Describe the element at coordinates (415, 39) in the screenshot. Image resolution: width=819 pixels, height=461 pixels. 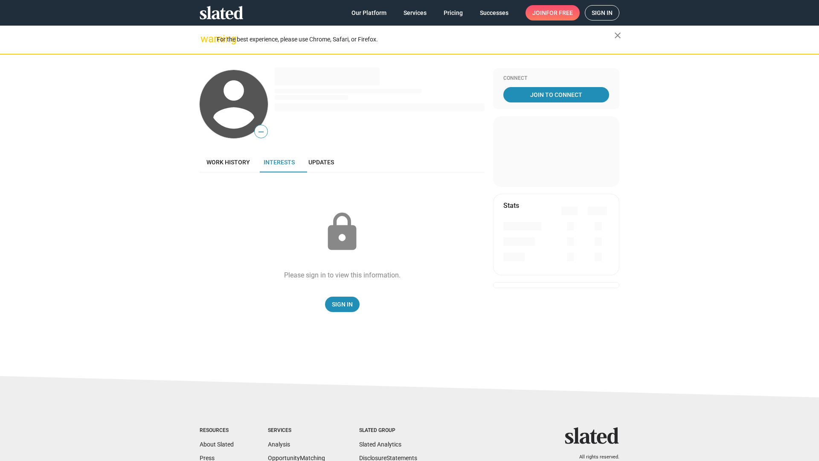
I see `div: For the best experience, please use Chrome, Safari, or Firefox.` at that location.